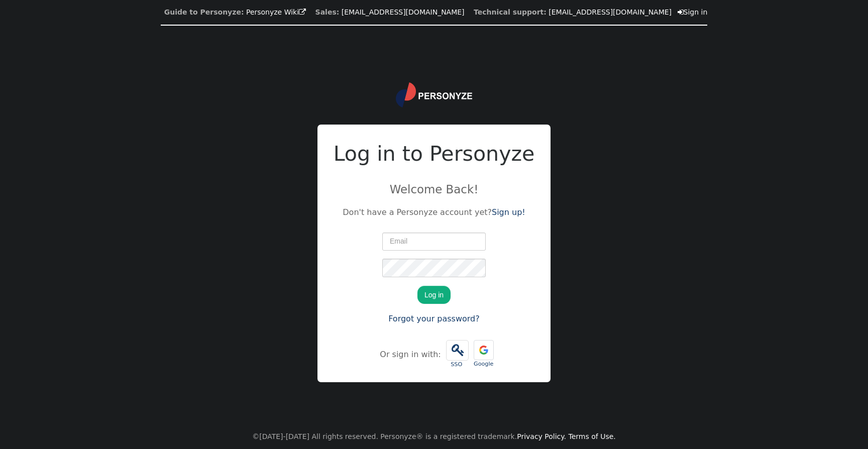 Image resolution: width=868 pixels, height=449 pixels. I want to click on div: Or sign in with:, so click(412, 354).